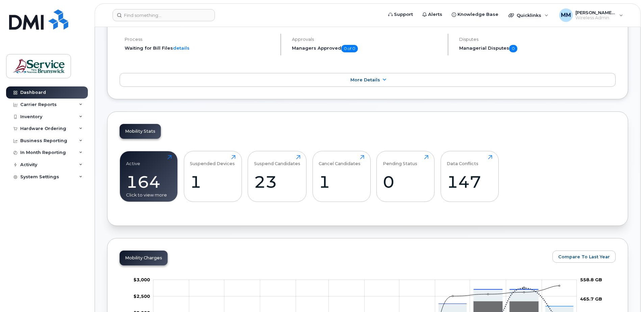 The image size is (644, 312). I want to click on span: Alerts, so click(435, 14).